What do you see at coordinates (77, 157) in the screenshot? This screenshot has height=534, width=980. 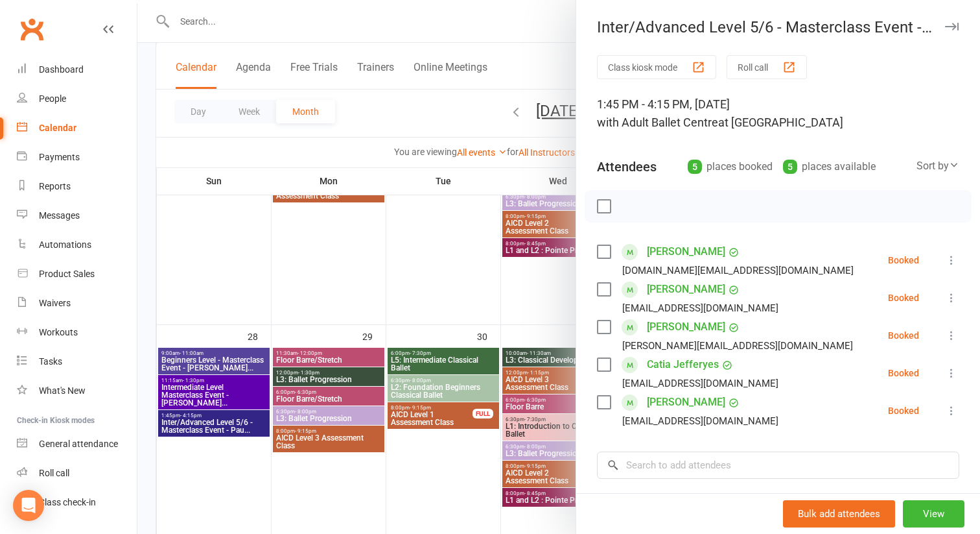 I see `a: Payments` at bounding box center [77, 157].